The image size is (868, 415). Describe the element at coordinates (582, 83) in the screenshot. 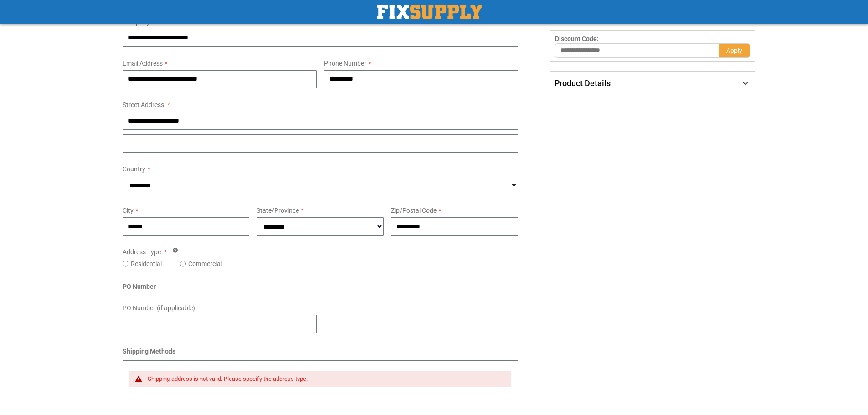

I see `span: Product Details` at that location.